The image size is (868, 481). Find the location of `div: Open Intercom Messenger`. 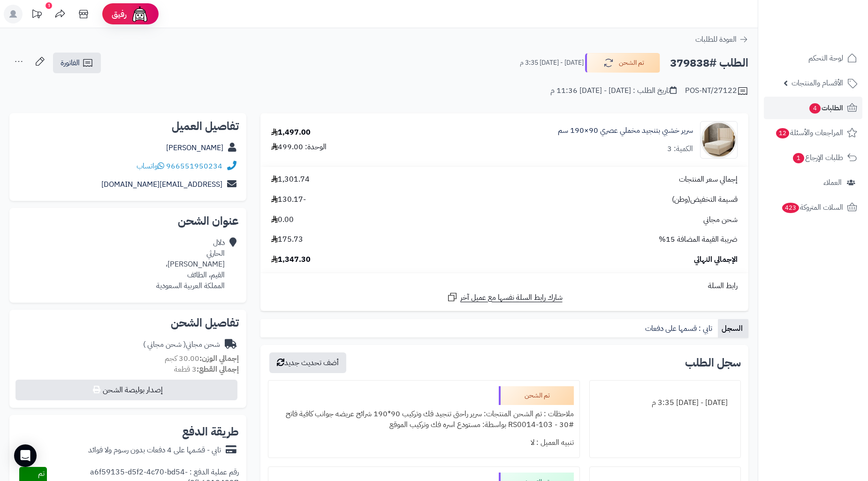

div: Open Intercom Messenger is located at coordinates (26, 455).